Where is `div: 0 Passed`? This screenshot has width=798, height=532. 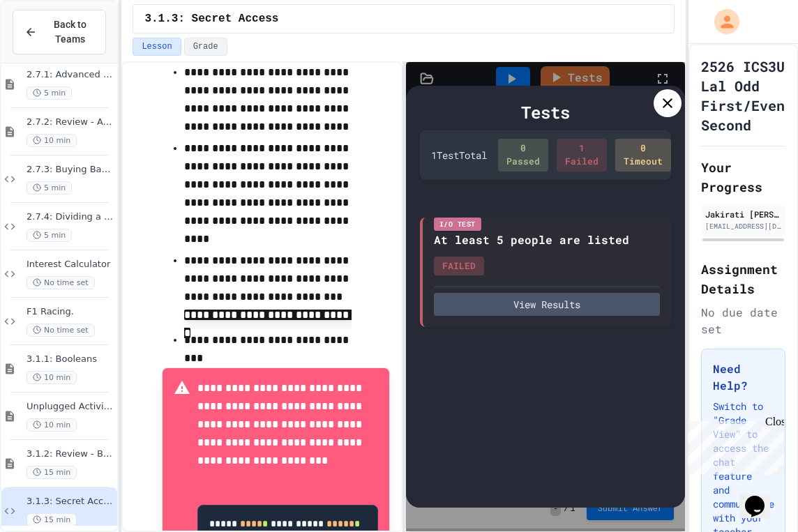
div: 0 Passed is located at coordinates (523, 155).